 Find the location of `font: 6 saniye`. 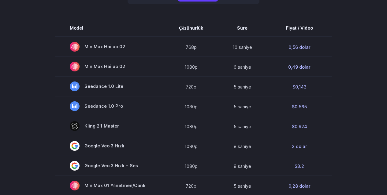

font: 6 saniye is located at coordinates (242, 67).